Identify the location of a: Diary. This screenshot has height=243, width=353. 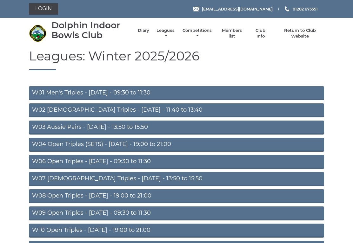
(144, 30).